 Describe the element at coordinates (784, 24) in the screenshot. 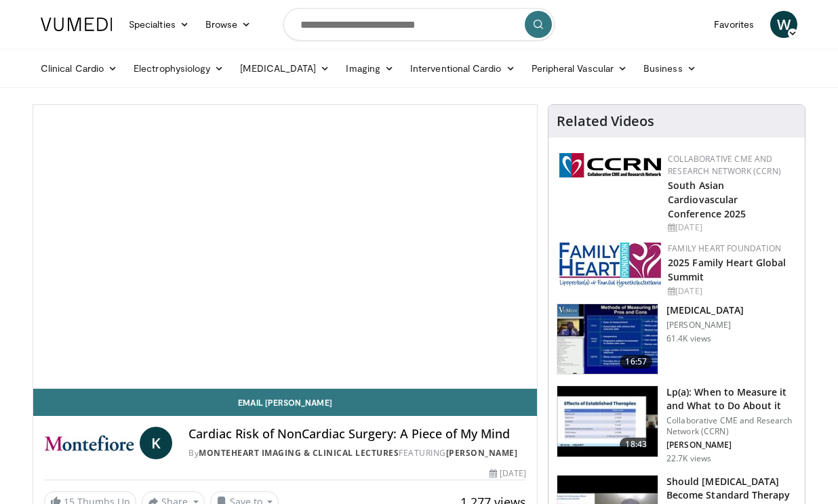

I see `span: W` at that location.